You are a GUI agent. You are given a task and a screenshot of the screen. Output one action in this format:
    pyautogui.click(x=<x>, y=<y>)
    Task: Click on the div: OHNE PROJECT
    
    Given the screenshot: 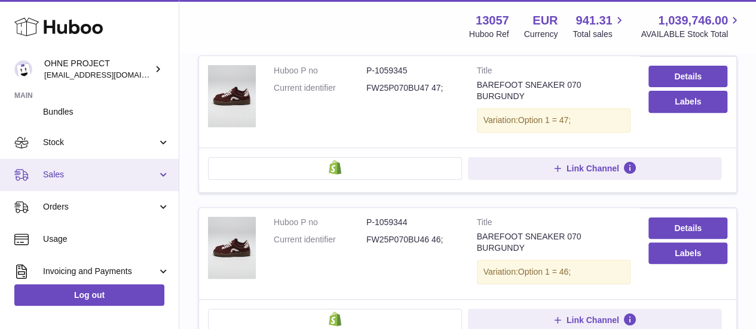 What is the action you would take?
    pyautogui.click(x=98, y=69)
    